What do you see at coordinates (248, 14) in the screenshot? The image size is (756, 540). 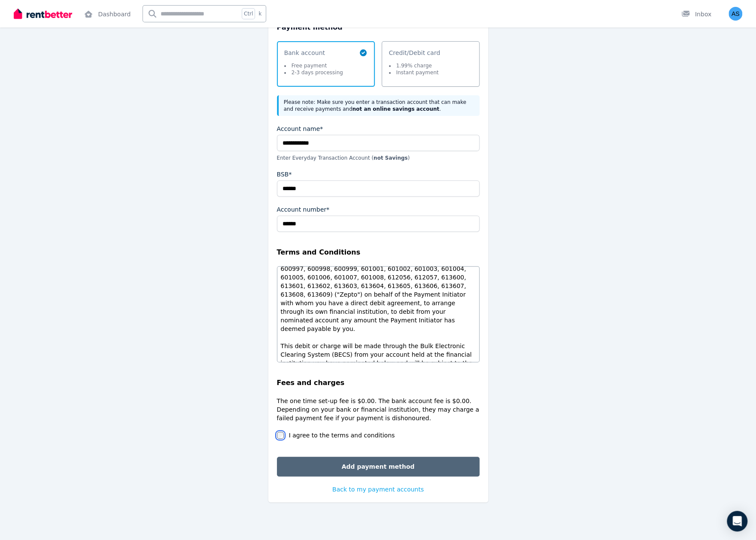 I see `span: Ctrl` at bounding box center [248, 14].